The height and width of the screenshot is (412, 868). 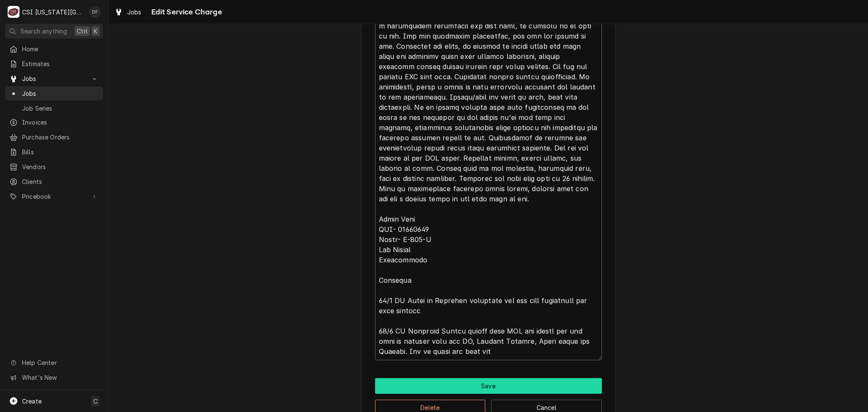 I want to click on div: CSI Kansas City's Avatar, so click(x=14, y=12).